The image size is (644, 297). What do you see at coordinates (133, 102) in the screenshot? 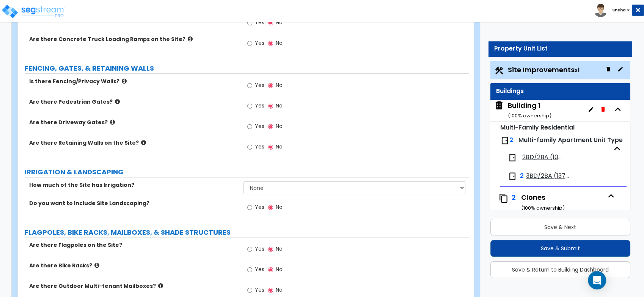
I see `label: Are there Pedestrian Gates?` at bounding box center [133, 102].